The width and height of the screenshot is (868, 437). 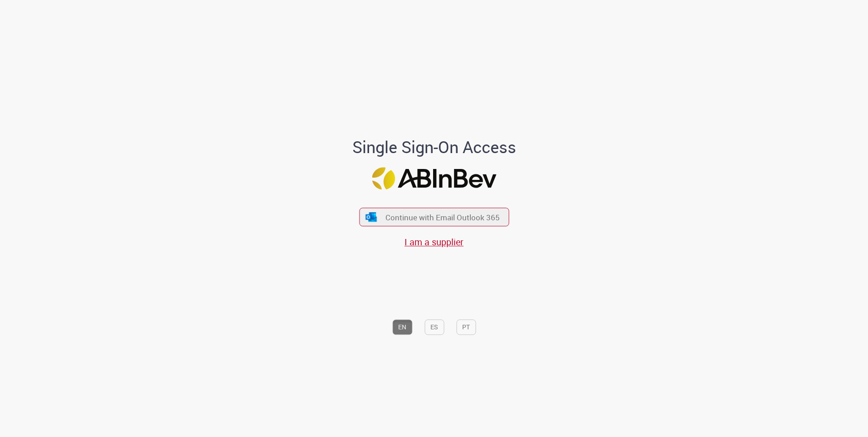 I want to click on button: ES, so click(x=434, y=327).